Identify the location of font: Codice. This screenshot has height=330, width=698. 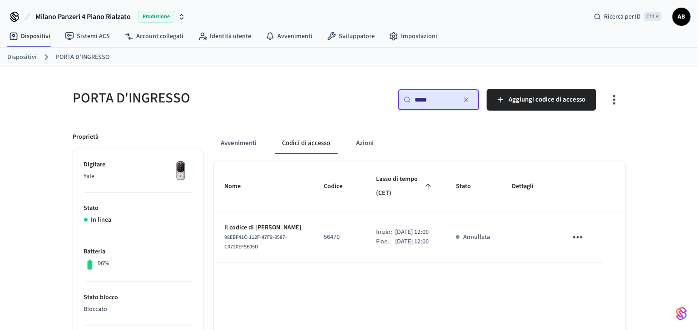
(333, 187).